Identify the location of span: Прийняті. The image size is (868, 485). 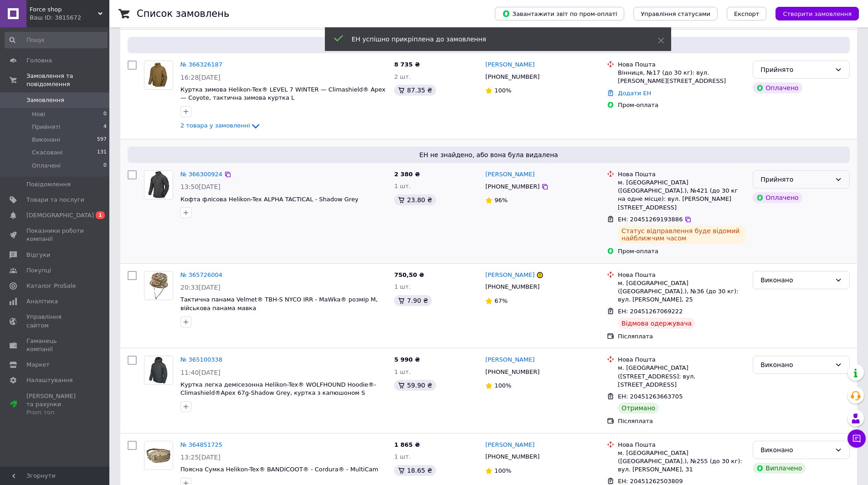
(46, 127).